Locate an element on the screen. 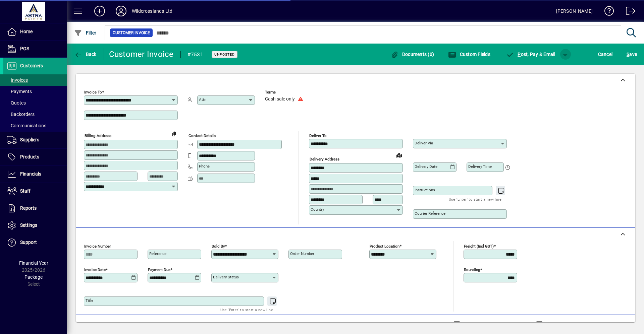  a: View on map is located at coordinates (399, 155).